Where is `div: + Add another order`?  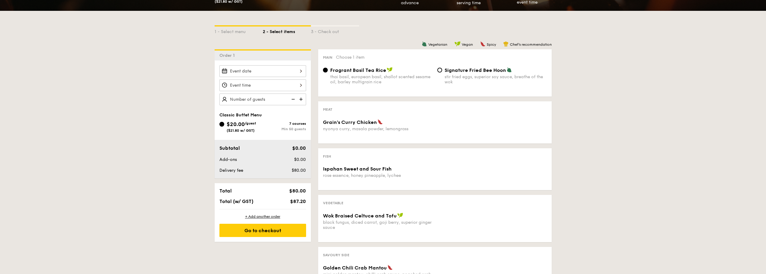 div: + Add another order is located at coordinates (263, 217).